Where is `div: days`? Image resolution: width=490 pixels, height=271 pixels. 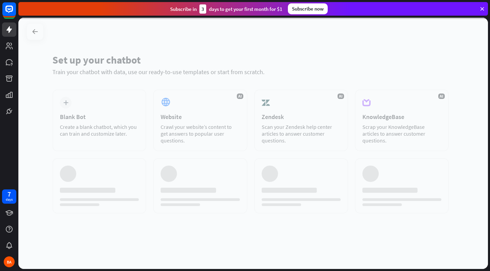 div: days is located at coordinates (9, 200).